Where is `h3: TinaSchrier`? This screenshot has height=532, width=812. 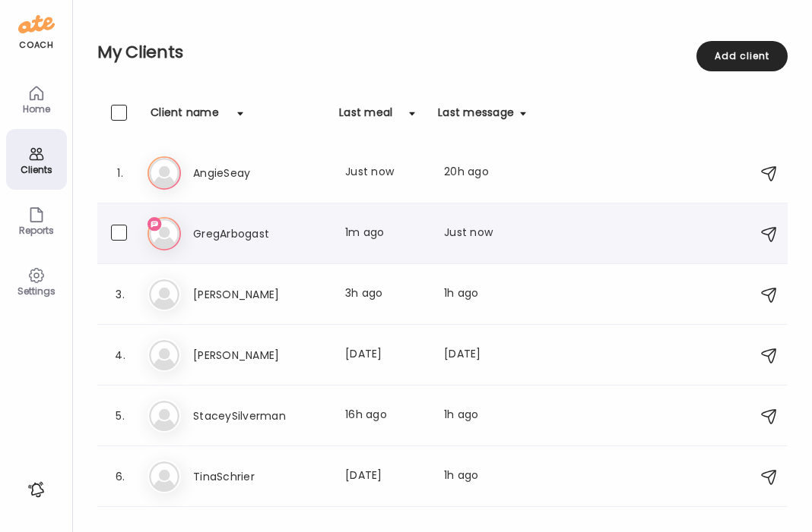
h3: TinaSchrier is located at coordinates (260, 477).